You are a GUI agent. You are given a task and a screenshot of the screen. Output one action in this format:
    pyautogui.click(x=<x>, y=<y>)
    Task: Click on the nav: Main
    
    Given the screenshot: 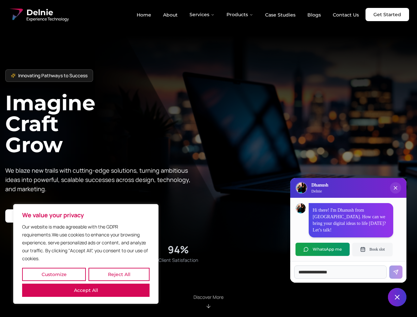 What is the action you would take?
    pyautogui.click(x=248, y=15)
    